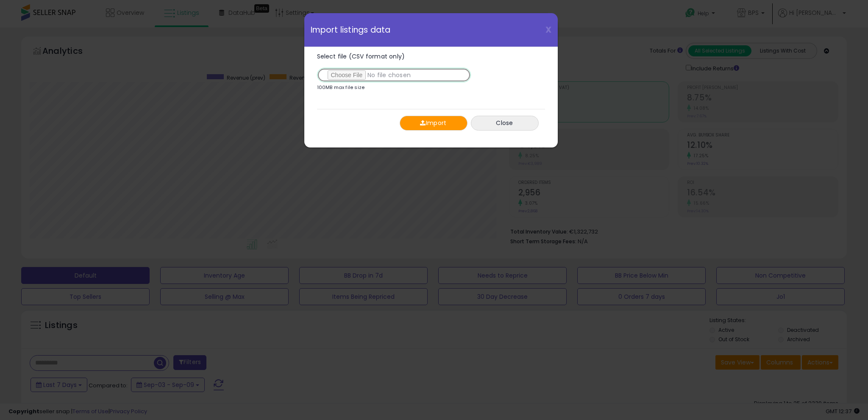  I want to click on button: Import, so click(433, 123).